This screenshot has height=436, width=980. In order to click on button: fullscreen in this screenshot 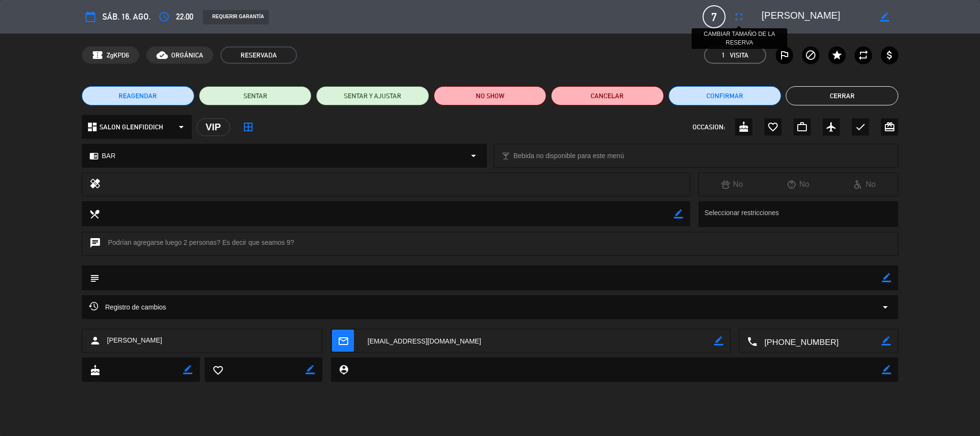, I will do `click(739, 17)`.